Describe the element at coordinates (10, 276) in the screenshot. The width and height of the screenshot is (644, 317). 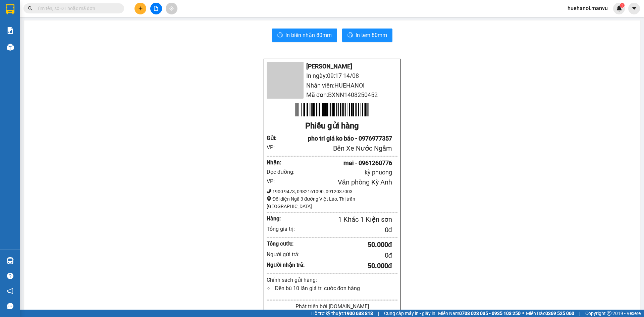
I see `span: question-circle` at that location.